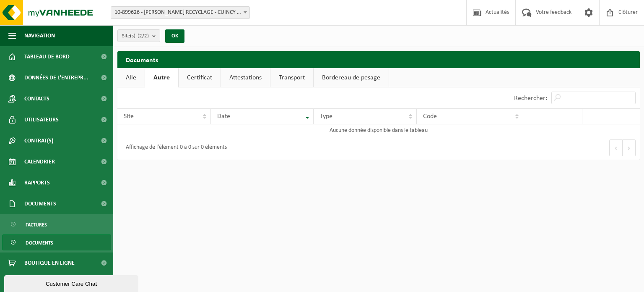 Image resolution: width=644 pixels, height=292 pixels. Describe the element at coordinates (530, 98) in the screenshot. I see `label: Rechercher:` at that location.